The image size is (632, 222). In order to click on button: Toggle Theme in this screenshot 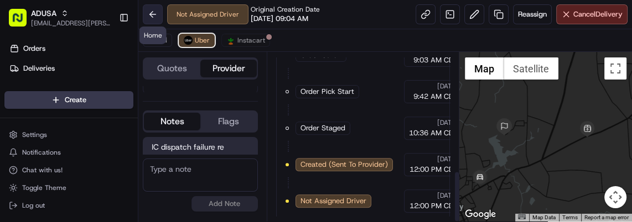, I will do `click(69, 188)`.